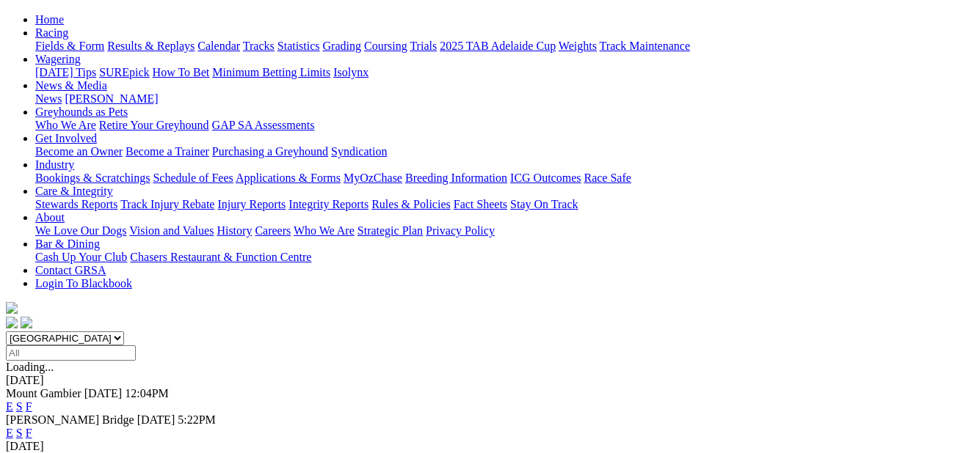 This screenshot has width=980, height=453. Describe the element at coordinates (385, 46) in the screenshot. I see `a: Coursing` at that location.